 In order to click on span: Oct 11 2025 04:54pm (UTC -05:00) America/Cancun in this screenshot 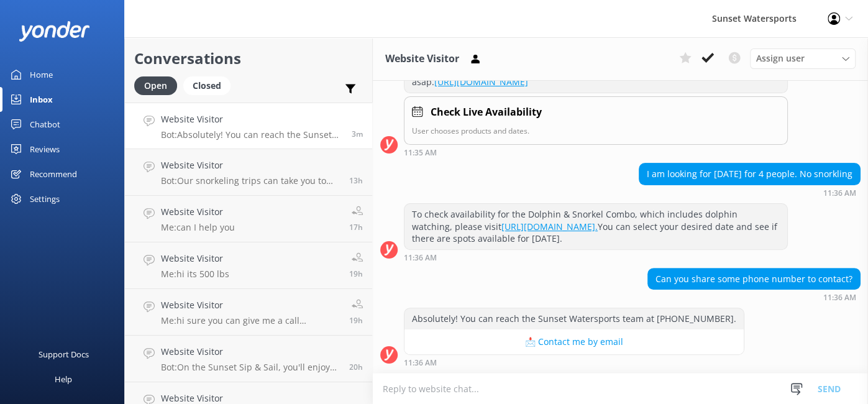, I will do `click(356, 227)`.